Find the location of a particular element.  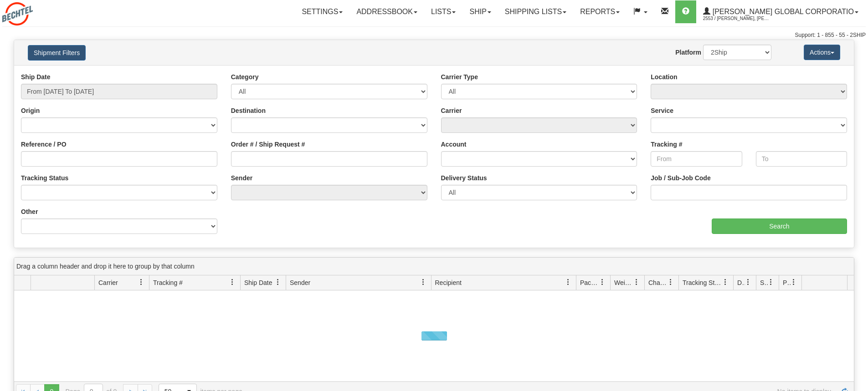

a: Tracking Status filter column settings is located at coordinates (725, 282).